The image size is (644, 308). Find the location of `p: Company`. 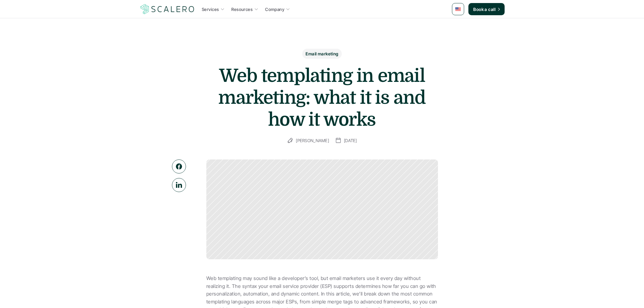

p: Company is located at coordinates (274, 9).